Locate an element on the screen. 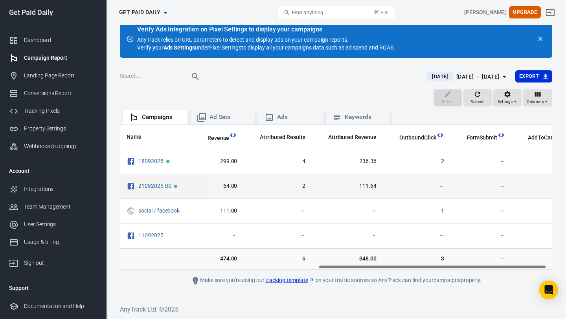 The height and width of the screenshot is (319, 566). button: close is located at coordinates (540, 39).